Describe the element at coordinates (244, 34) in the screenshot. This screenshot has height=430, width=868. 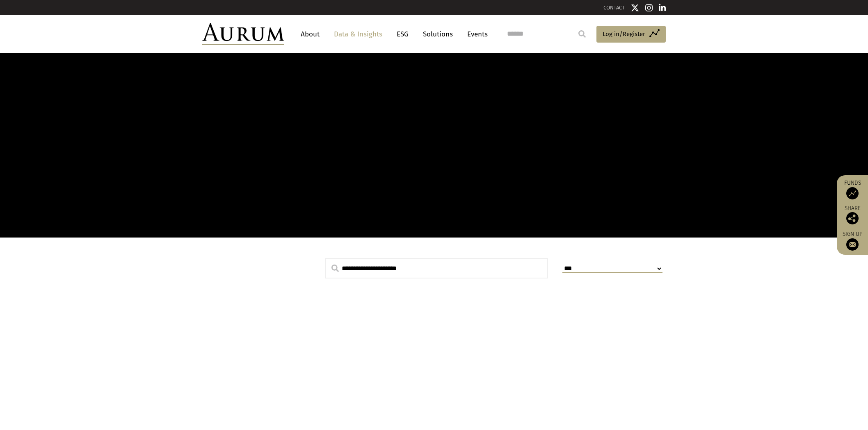
I see `img: Aurum` at that location.